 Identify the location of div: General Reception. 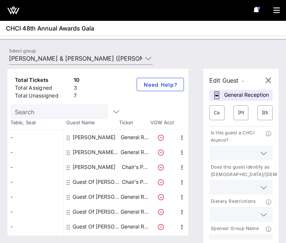
(241, 95).